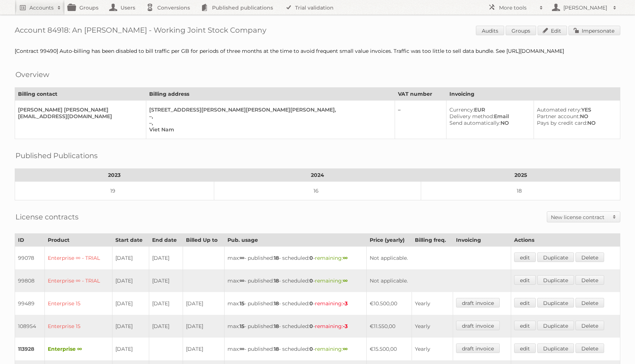  Describe the element at coordinates (562, 123) in the screenshot. I see `span: Pays by credit card:` at that location.